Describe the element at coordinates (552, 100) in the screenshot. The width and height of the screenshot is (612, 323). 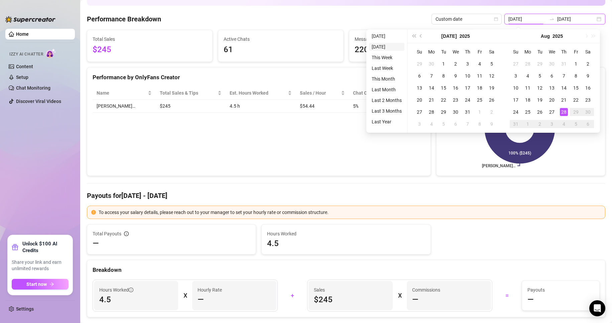
I see `td: 2025-08-20` at that location.